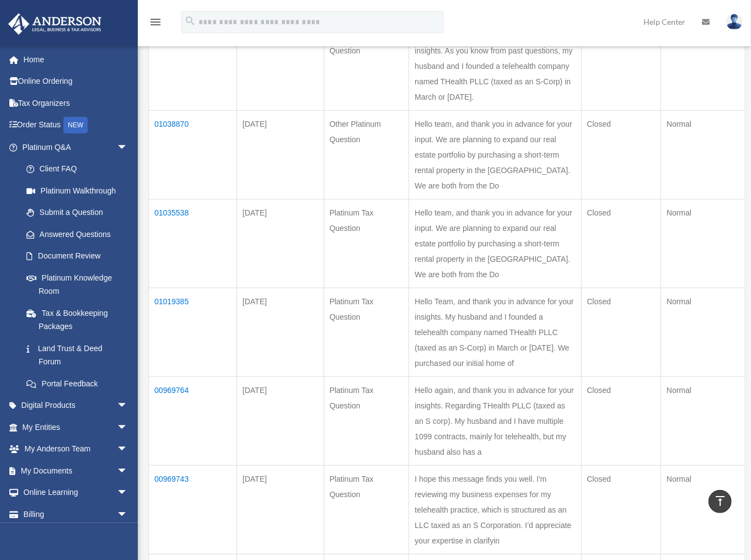  Describe the element at coordinates (191, 21) in the screenshot. I see `i: search` at that location.